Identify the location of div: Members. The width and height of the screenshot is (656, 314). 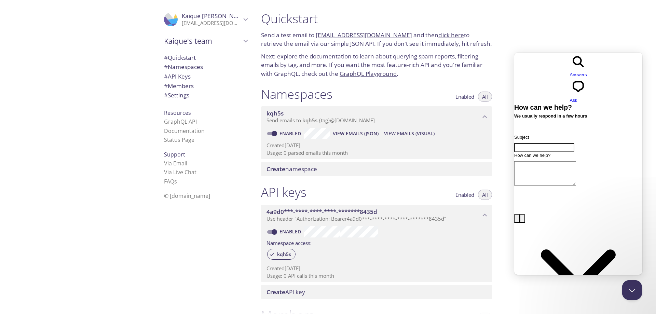
(206, 86).